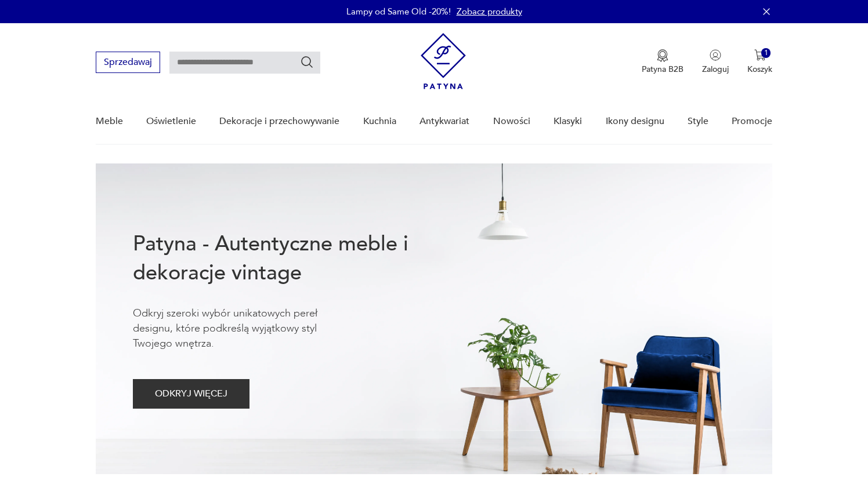 This screenshot has height=495, width=868. What do you see at coordinates (663, 55) in the screenshot?
I see `img: Ikona medalu` at bounding box center [663, 55].